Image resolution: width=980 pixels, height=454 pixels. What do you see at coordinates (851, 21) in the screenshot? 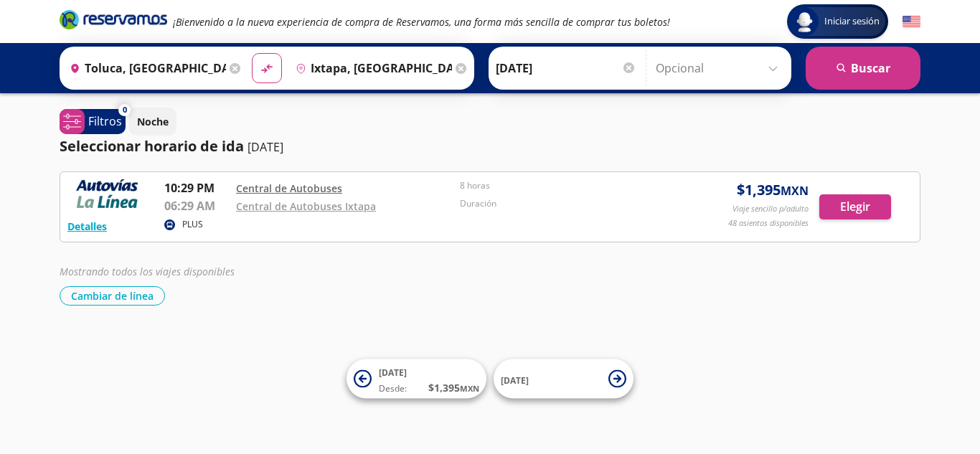
I see `span: Iniciar sesión` at bounding box center [851, 21].